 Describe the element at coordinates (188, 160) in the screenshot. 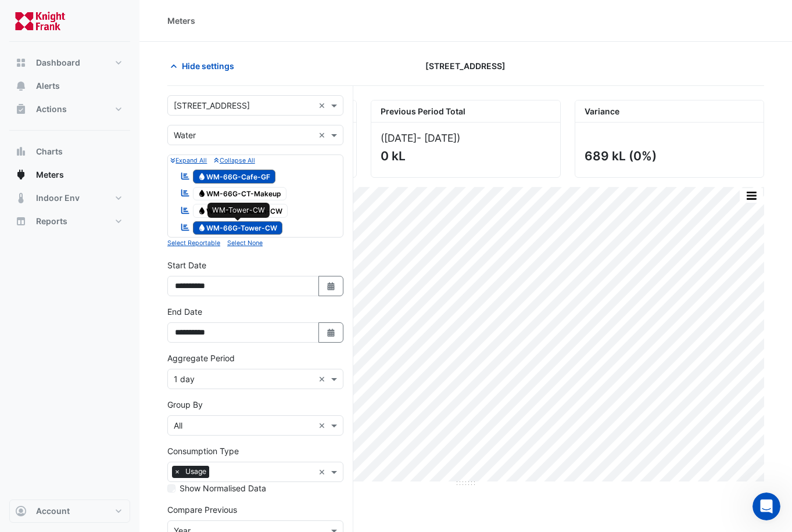

I see `button: Expand All` at that location.